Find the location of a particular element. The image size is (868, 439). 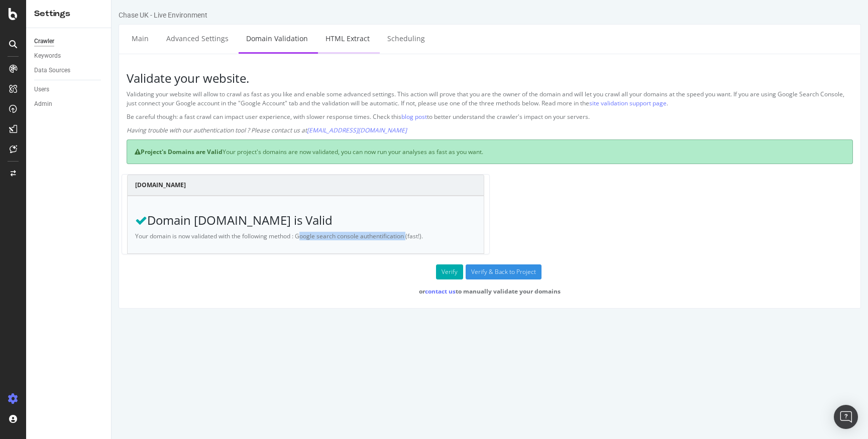

a: HTML Extract is located at coordinates (236, 38).